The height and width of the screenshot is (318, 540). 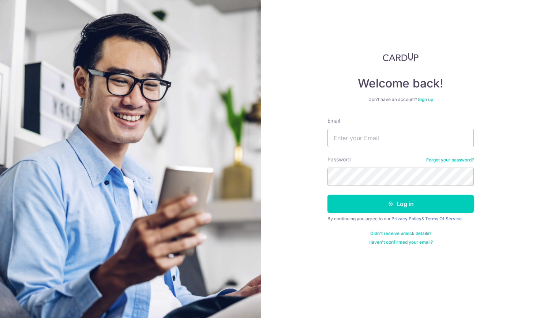 What do you see at coordinates (406, 218) in the screenshot?
I see `a: Privacy Policy` at bounding box center [406, 218].